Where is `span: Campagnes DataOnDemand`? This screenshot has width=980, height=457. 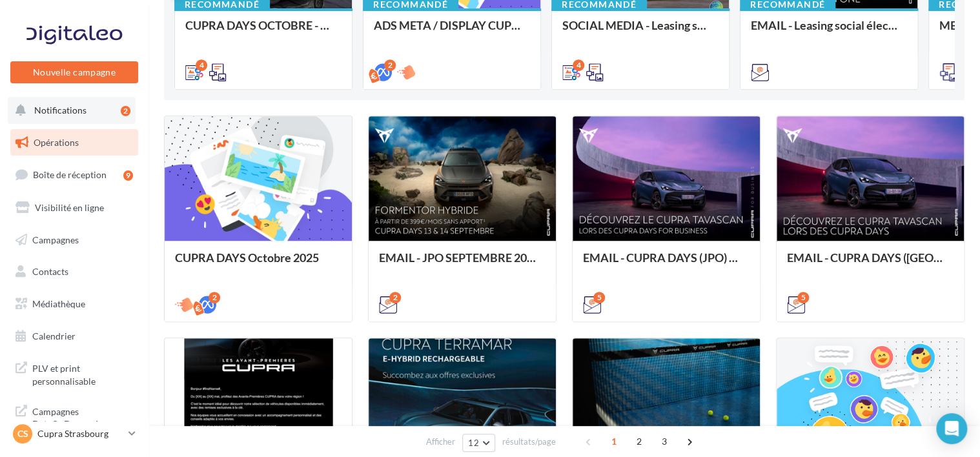
span: Campagnes DataOnDemand is located at coordinates (83, 416).